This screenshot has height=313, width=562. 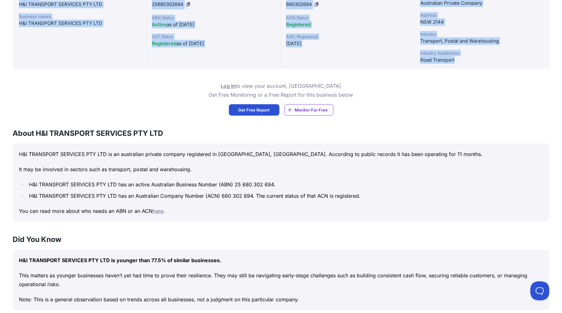 What do you see at coordinates (482, 41) in the screenshot?
I see `div: Transport, Postal and Warehousing` at bounding box center [482, 41].